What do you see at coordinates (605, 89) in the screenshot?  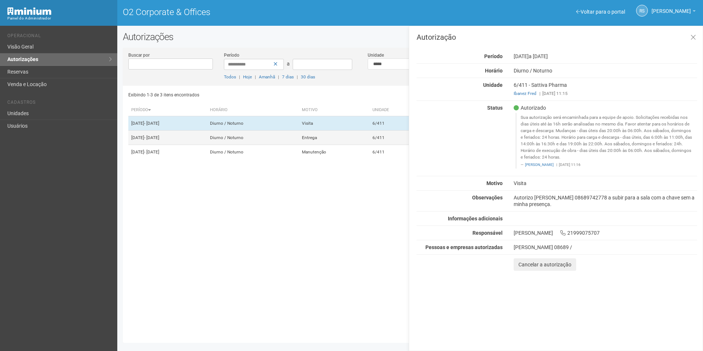 I see `div: 6/411 - Sattiva Pharma` at bounding box center [605, 89].